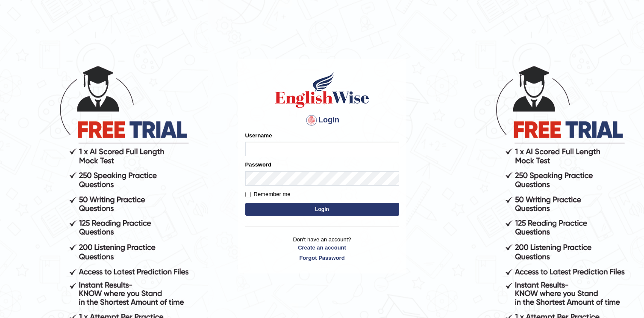 Image resolution: width=644 pixels, height=318 pixels. What do you see at coordinates (248, 194) in the screenshot?
I see `input: Remember me` at bounding box center [248, 194].